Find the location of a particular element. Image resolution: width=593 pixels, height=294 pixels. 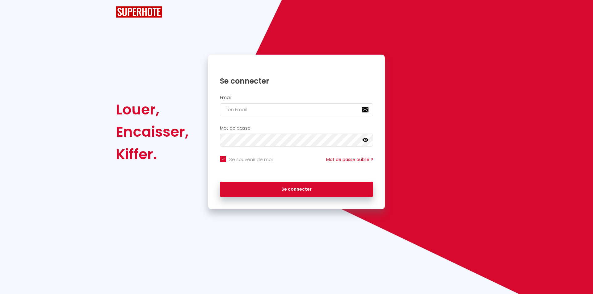

h2: Email is located at coordinates (297, 98).